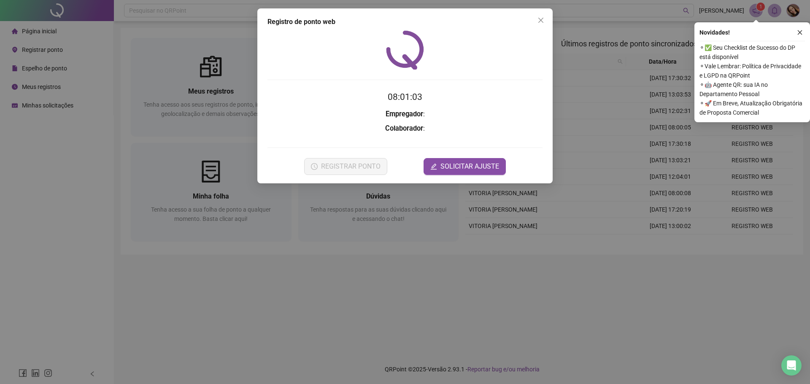  Describe the element at coordinates (469, 167) in the screenshot. I see `span: SOLICITAR AJUSTE` at that location.